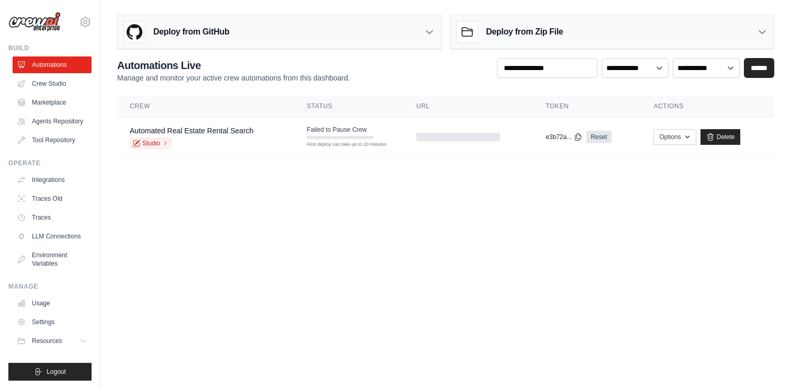 The width and height of the screenshot is (791, 389). Describe the element at coordinates (35, 22) in the screenshot. I see `img: Logo` at that location.